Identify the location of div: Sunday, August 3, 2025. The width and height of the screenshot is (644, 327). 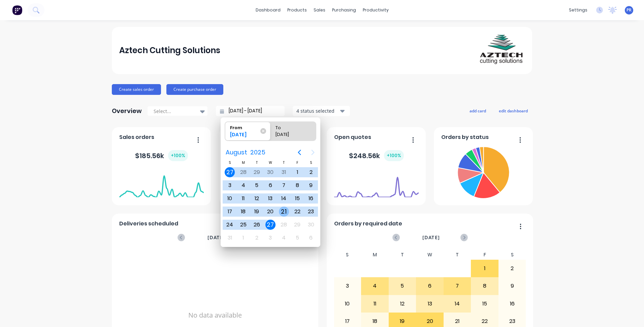
(230, 185).